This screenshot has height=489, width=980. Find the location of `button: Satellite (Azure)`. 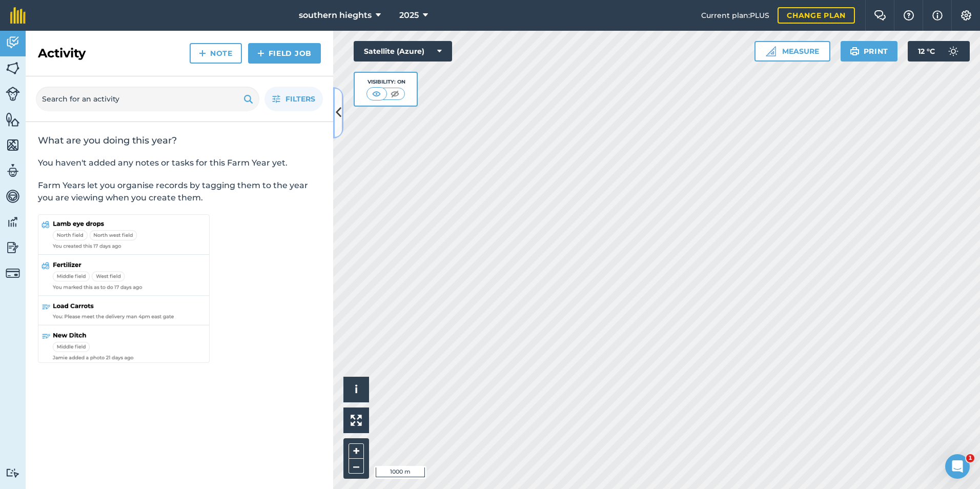

button: Satellite (Azure) is located at coordinates (403, 51).